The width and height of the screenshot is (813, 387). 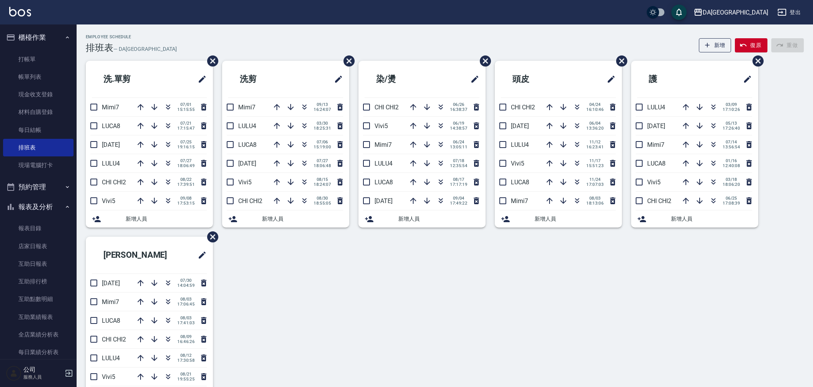 I want to click on a: 材料自購登錄, so click(x=38, y=112).